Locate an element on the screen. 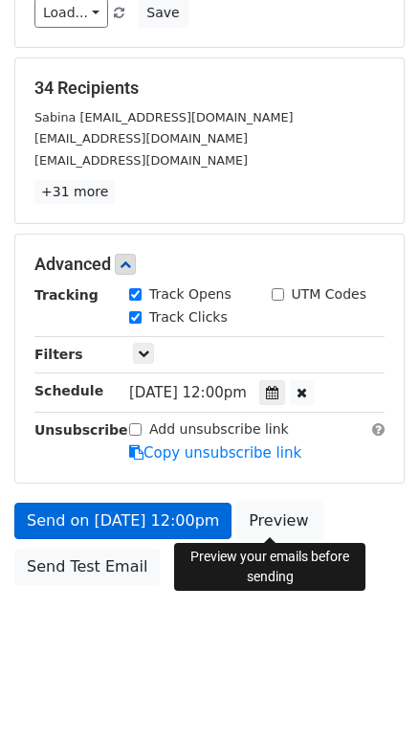 This screenshot has height=745, width=419. strong: Filters is located at coordinates (58, 354).